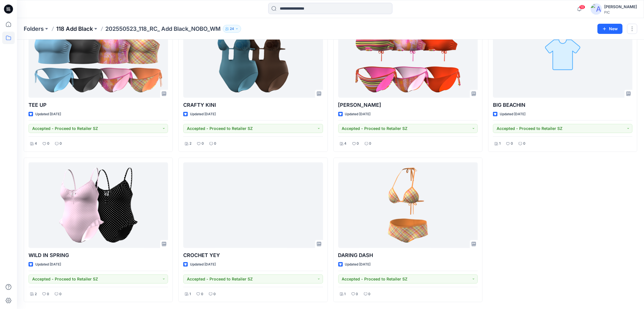 Image resolution: width=644 pixels, height=309 pixels. Describe the element at coordinates (253, 205) in the screenshot. I see `a: CROCHET YEY` at that location.